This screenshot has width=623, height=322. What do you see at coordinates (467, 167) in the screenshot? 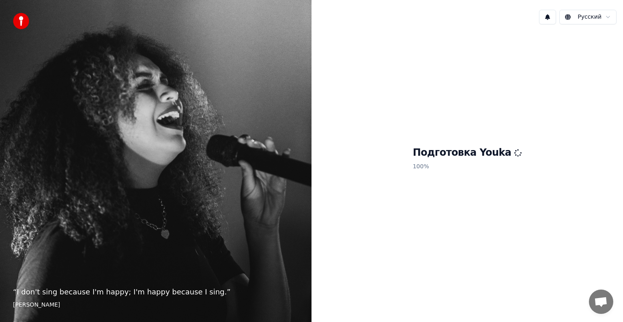
I see `p: 100 %` at bounding box center [467, 167].